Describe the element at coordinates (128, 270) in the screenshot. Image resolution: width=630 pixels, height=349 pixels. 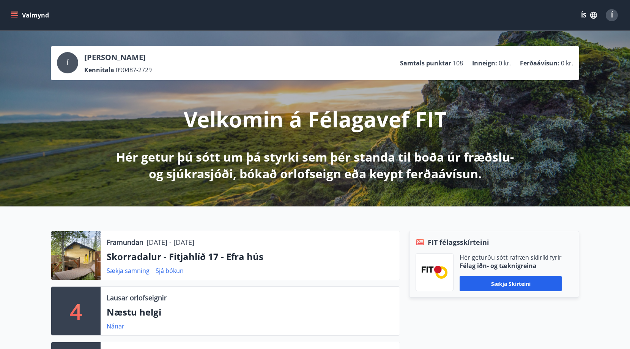
I see `a: Sækja samning` at that location.